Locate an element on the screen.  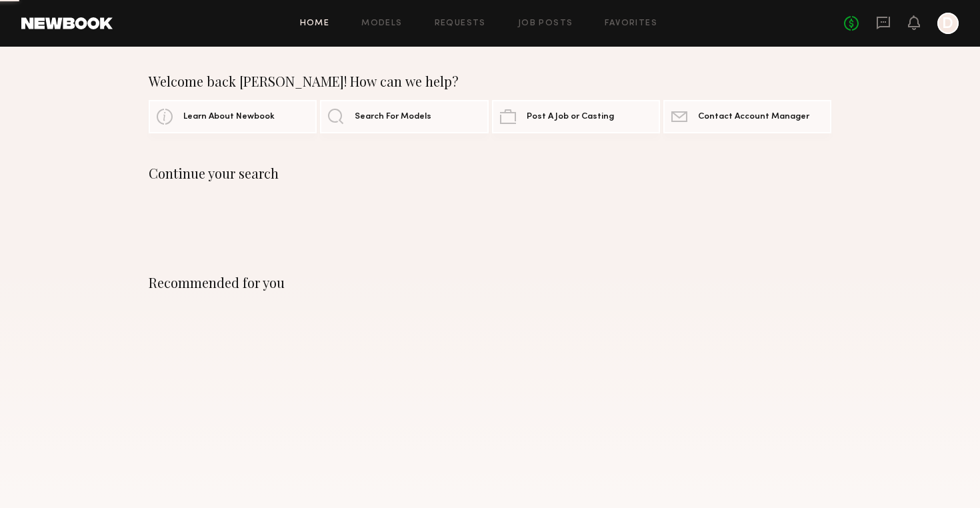
a: Post A Job or Casting is located at coordinates (576, 117).